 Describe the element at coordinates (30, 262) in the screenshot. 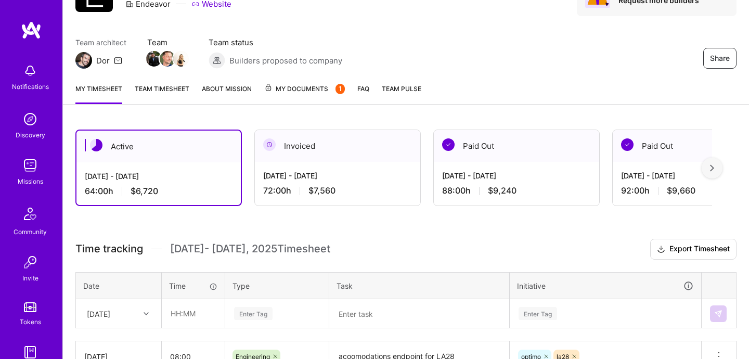

I see `img: Invite` at that location.